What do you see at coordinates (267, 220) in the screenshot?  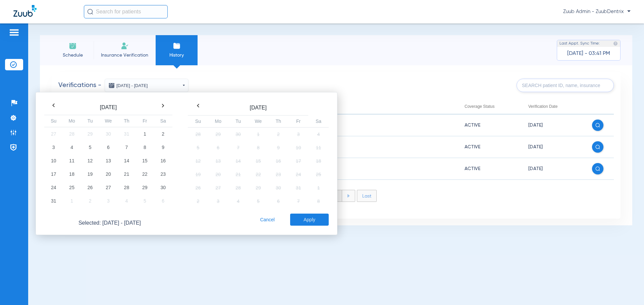 I see `button: Cancel` at bounding box center [267, 220].